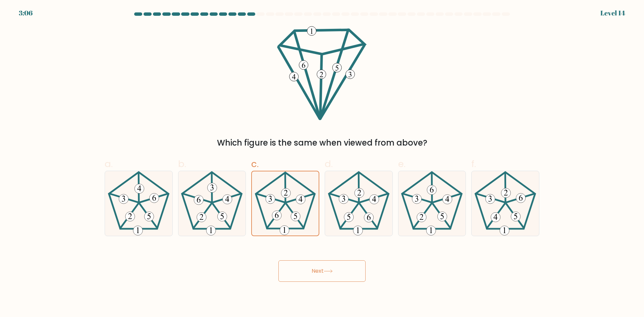 Image resolution: width=644 pixels, height=317 pixels. Describe the element at coordinates (322, 143) in the screenshot. I see `div: Which figure is the same when viewed from above?` at that location.